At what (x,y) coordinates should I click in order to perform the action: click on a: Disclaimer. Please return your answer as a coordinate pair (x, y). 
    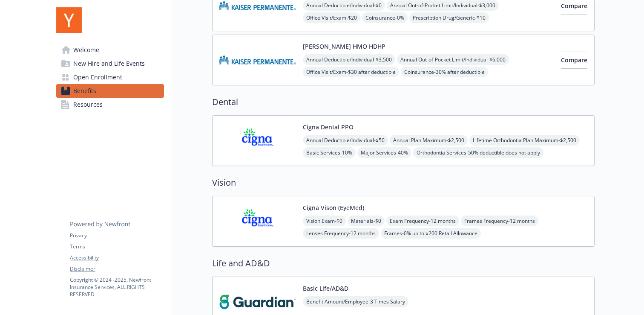
    Looking at the image, I should click on (117, 269).